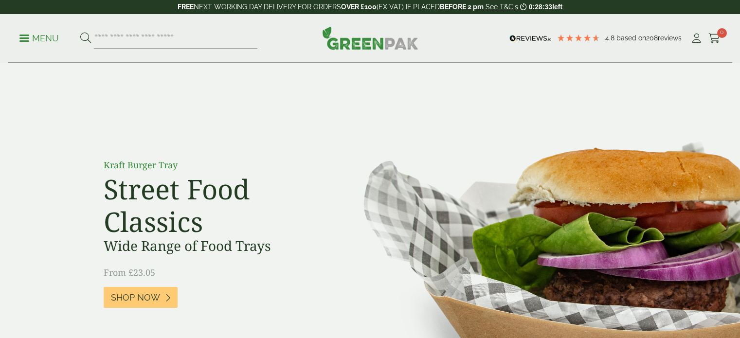  I want to click on span: reviews, so click(669, 38).